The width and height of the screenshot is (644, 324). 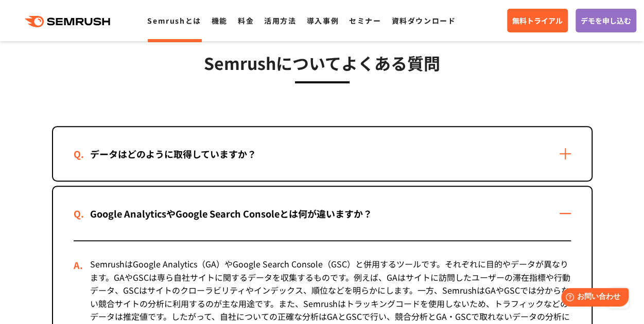 I want to click on a: セミナー, so click(x=365, y=21).